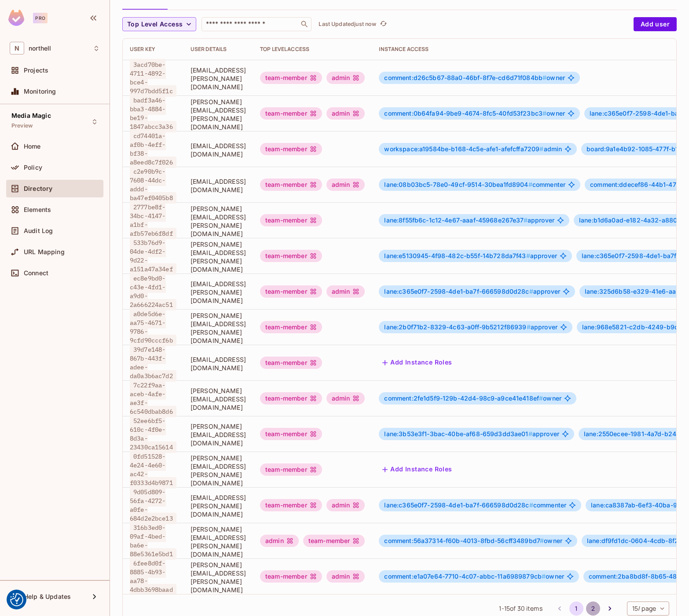 The image size is (689, 616). I want to click on span: Click to refresh data, so click(382, 24).